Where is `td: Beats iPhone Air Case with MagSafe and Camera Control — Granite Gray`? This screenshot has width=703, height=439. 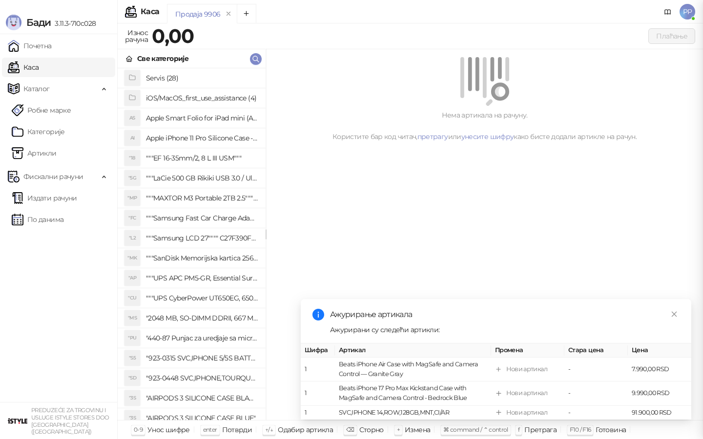
td: Beats iPhone Air Case with MagSafe and Camera Control — Granite Gray is located at coordinates (413, 369).